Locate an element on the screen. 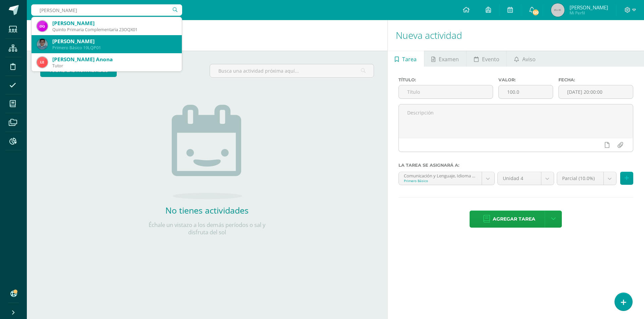 The width and height of the screenshot is (644, 319). input: Busca una actividad próxima aquí... is located at coordinates (292, 70).